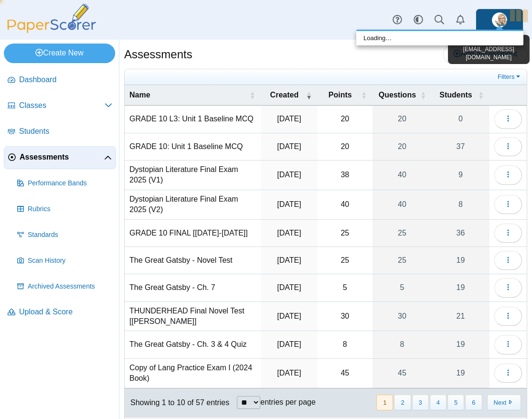 Image resolution: width=532 pixels, height=419 pixels. Describe the element at coordinates (364, 95) in the screenshot. I see `span: Points : Activate to sort` at that location.